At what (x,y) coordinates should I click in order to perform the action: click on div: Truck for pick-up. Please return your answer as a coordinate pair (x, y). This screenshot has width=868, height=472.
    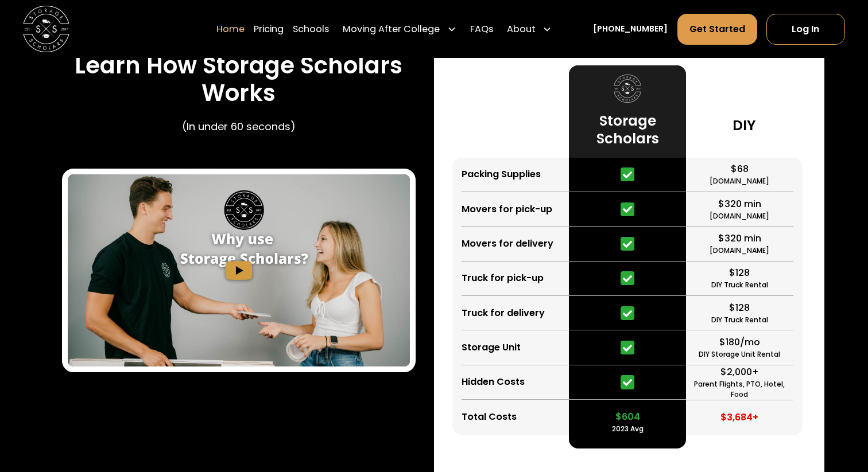
    Looking at the image, I should click on (503, 279).